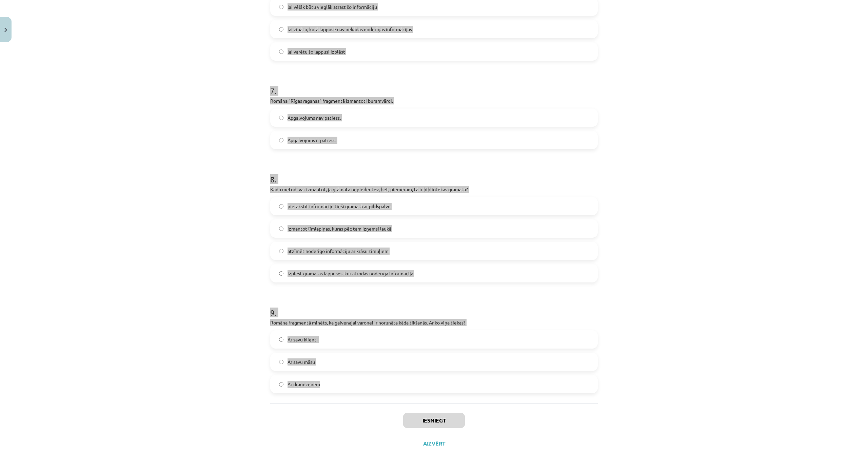 The width and height of the screenshot is (868, 472). What do you see at coordinates (434, 173) in the screenshot?
I see `h1: 8 .` at bounding box center [434, 173].